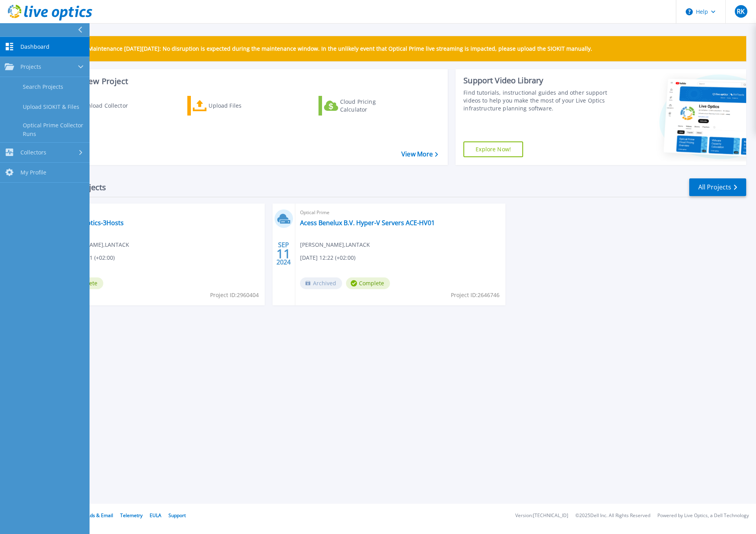  Describe the element at coordinates (131, 515) in the screenshot. I see `a: Telemetry` at that location.